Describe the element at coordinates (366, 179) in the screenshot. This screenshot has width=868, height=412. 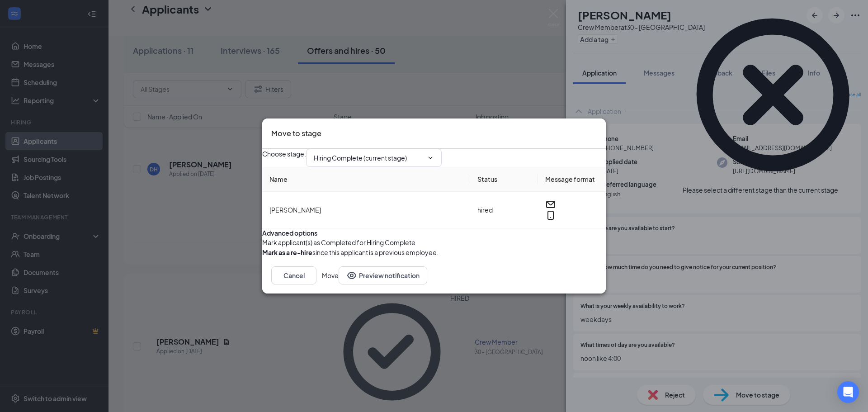
I see `th: Name` at that location.